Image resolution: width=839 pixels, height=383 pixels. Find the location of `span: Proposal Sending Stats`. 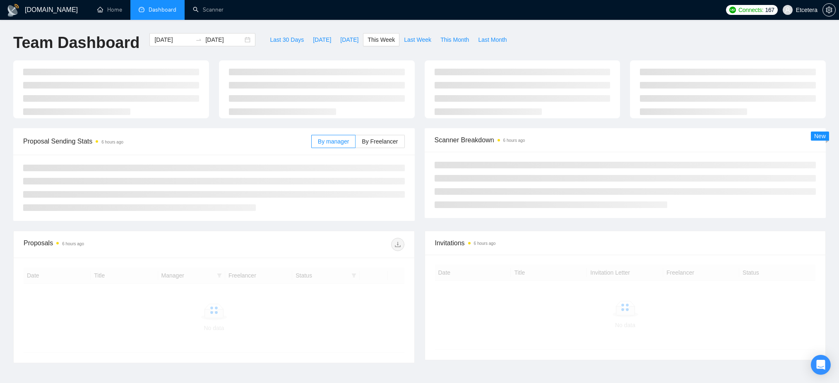

span: Proposal Sending Stats is located at coordinates (167, 141).